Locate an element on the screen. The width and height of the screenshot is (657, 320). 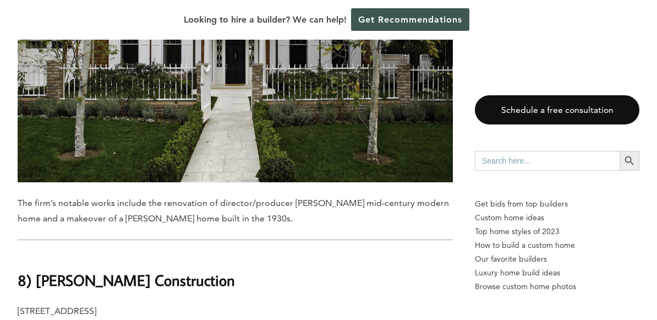
a: Browse custom home photos is located at coordinates (557, 286).